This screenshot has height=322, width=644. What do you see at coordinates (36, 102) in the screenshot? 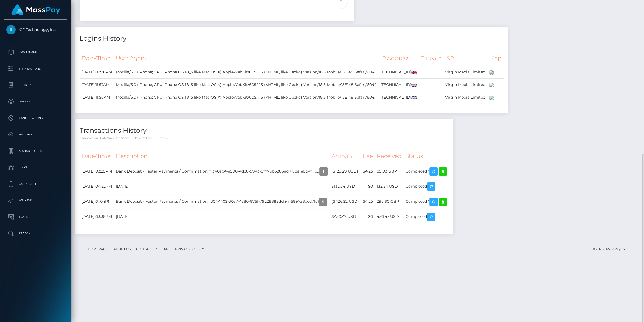
I see `p: Payees` at bounding box center [36, 102].